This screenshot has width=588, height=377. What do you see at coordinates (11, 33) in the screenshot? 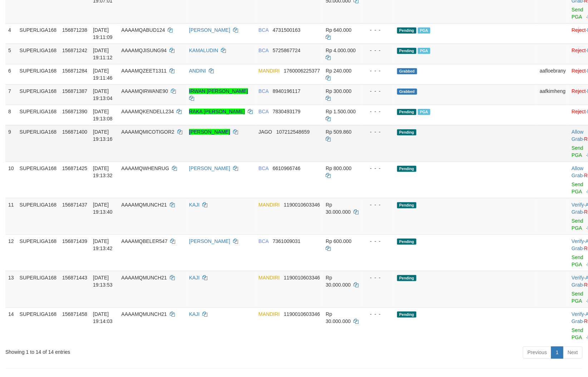
I see `td: 4` at bounding box center [11, 33].